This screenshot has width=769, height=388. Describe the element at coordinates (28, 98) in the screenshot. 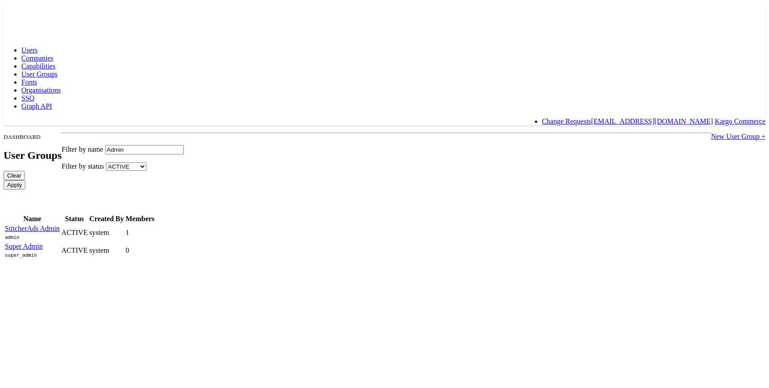

I see `span: SSO` at that location.